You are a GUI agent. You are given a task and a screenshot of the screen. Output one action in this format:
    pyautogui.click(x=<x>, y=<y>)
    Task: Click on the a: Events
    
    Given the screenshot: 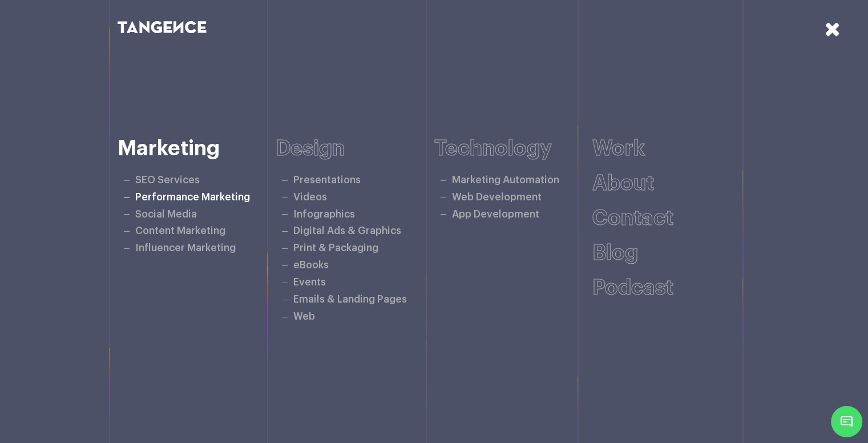 What is the action you would take?
    pyautogui.click(x=310, y=282)
    